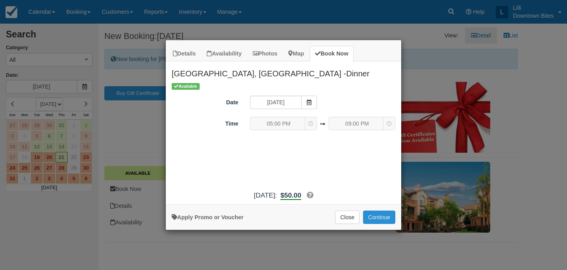 This screenshot has height=270, width=567. I want to click on label: Date, so click(205, 101).